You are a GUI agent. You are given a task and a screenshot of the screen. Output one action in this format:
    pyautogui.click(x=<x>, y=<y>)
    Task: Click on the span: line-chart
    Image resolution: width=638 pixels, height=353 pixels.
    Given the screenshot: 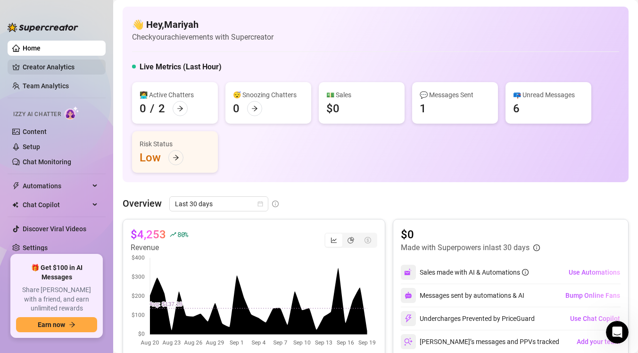 What is the action you would take?
    pyautogui.click(x=334, y=240)
    